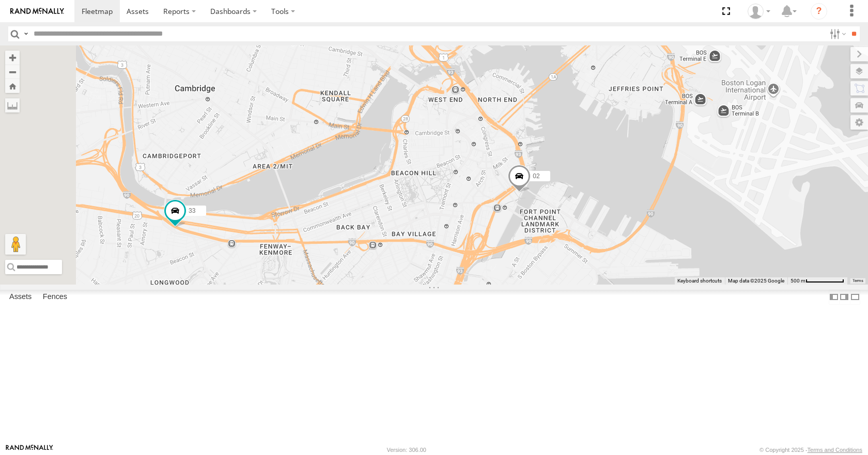 The width and height of the screenshot is (868, 455). What do you see at coordinates (20, 297) in the screenshot?
I see `label: Assets` at bounding box center [20, 297].